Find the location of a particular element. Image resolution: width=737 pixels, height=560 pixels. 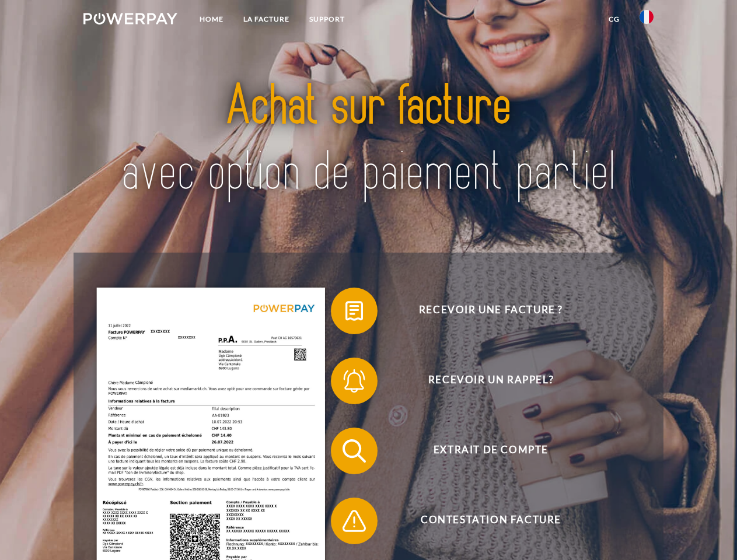

img: qb_bell.svg is located at coordinates (354, 381).